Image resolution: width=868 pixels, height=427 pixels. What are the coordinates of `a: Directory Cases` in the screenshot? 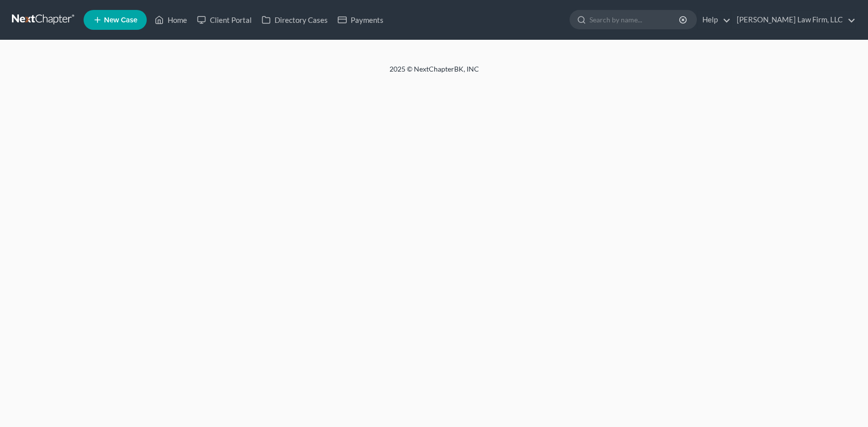 It's located at (294, 20).